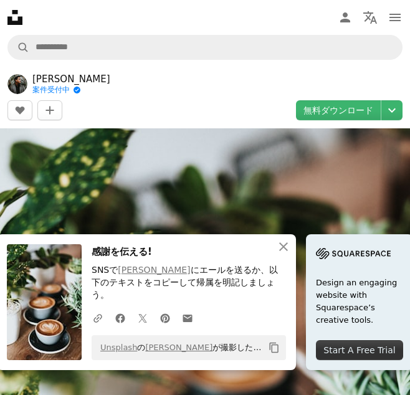 The width and height of the screenshot is (410, 395). What do you see at coordinates (19, 47) in the screenshot?
I see `button: Unsplashで検索する` at bounding box center [19, 47].